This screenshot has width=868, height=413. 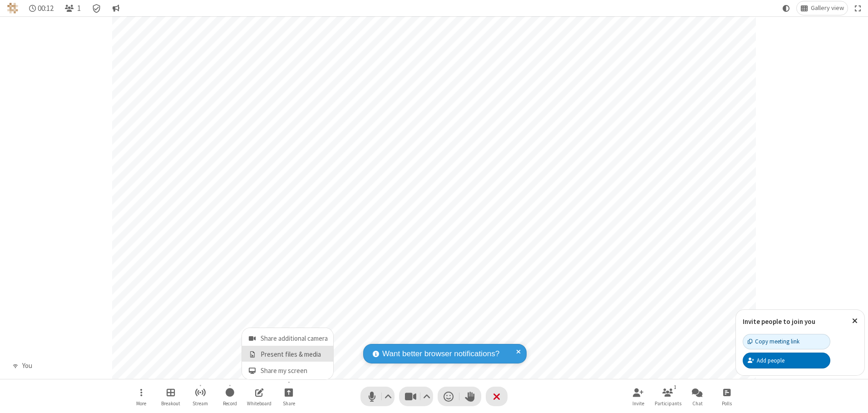 I want to click on button: Share my screen, so click(x=288, y=371).